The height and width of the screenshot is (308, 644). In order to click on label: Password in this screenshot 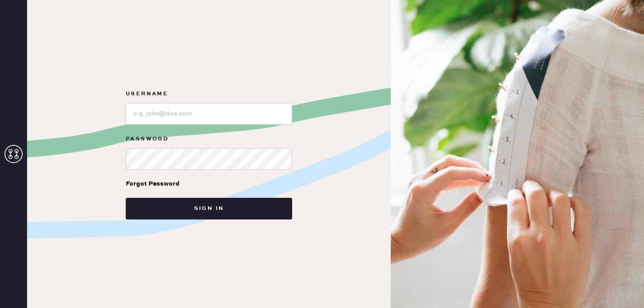, I will do `click(209, 140)`.